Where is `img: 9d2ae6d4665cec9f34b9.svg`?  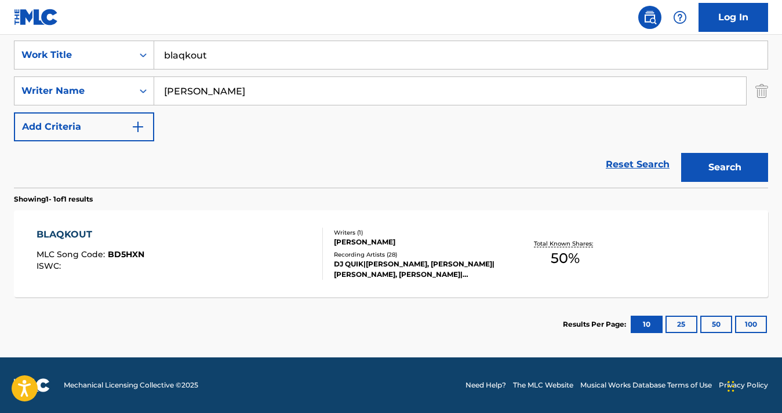 img: 9d2ae6d4665cec9f34b9.svg is located at coordinates (138, 127).